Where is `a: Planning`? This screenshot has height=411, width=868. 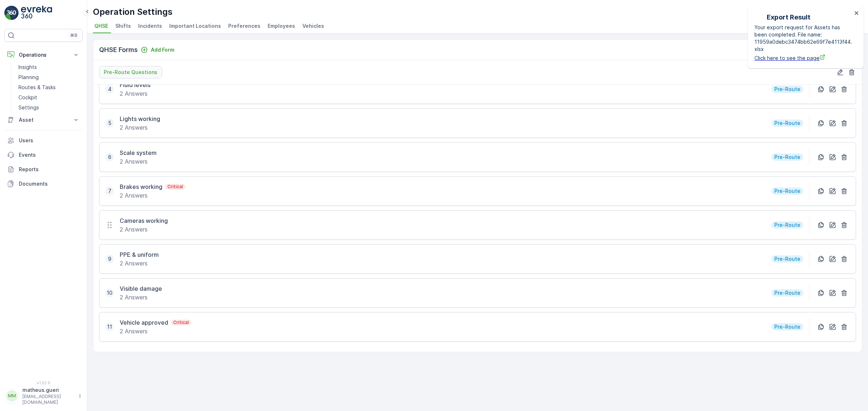 a: Planning is located at coordinates (49, 78).